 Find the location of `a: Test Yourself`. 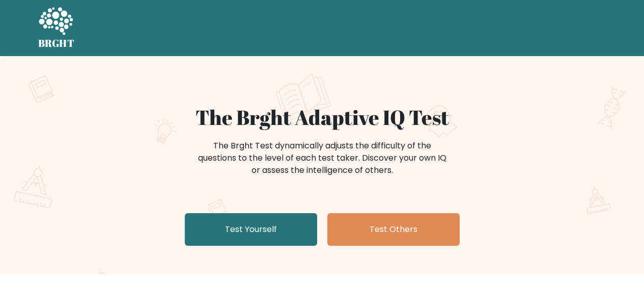

a: Test Yourself is located at coordinates (251, 229).